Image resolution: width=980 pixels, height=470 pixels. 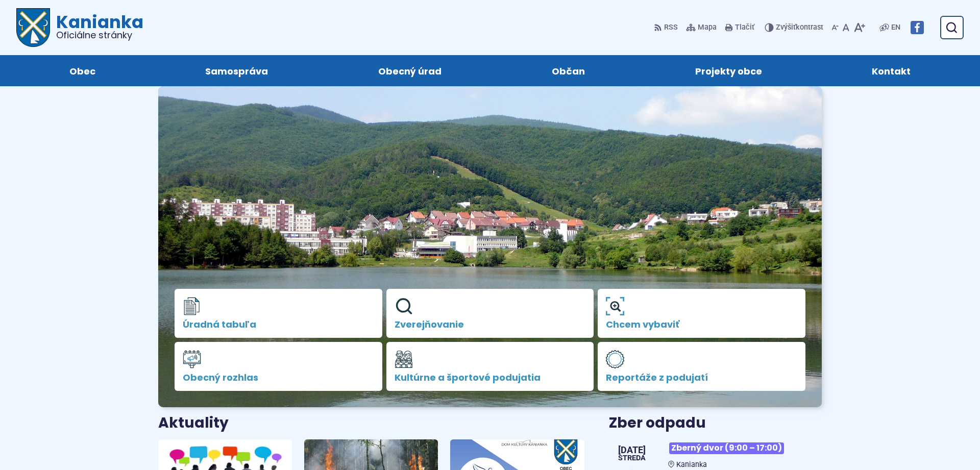 I want to click on span: Kanianka, so click(x=692, y=465).